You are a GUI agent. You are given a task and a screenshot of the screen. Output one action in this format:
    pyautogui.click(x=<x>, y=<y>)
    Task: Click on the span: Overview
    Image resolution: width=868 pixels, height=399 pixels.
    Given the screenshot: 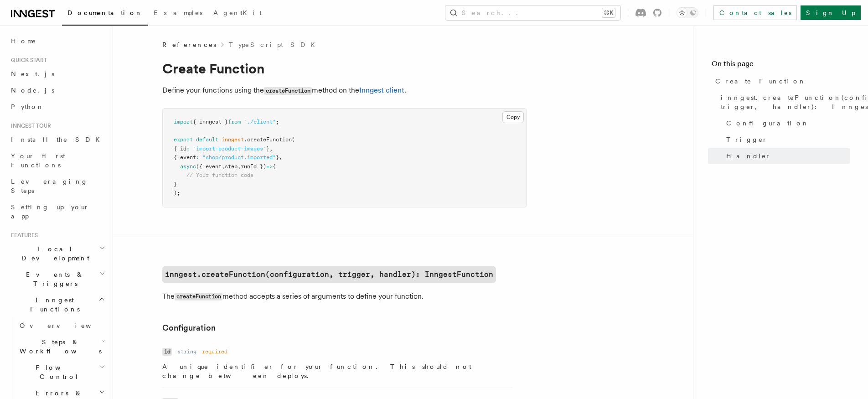 What is the action you would take?
    pyautogui.click(x=66, y=326)
    